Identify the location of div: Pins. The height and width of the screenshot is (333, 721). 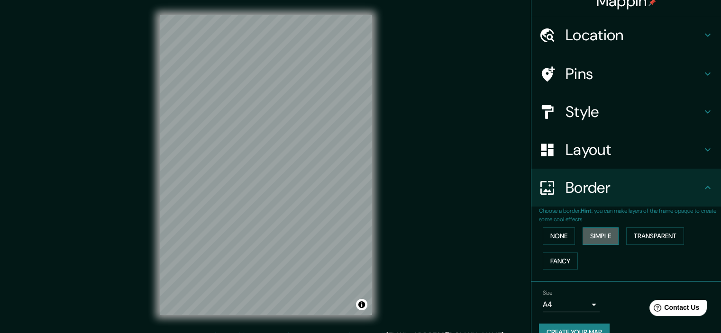
(627, 74).